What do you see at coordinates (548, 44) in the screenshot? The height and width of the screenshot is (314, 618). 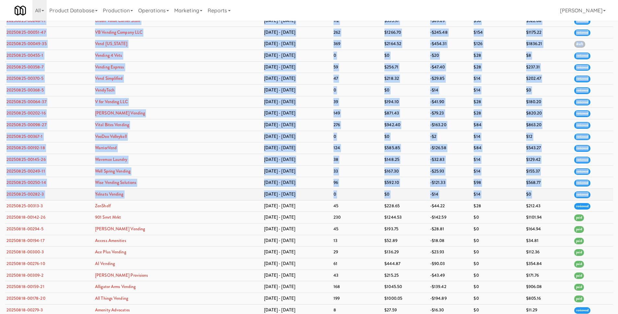 I see `td: $1836.21` at bounding box center [548, 44].